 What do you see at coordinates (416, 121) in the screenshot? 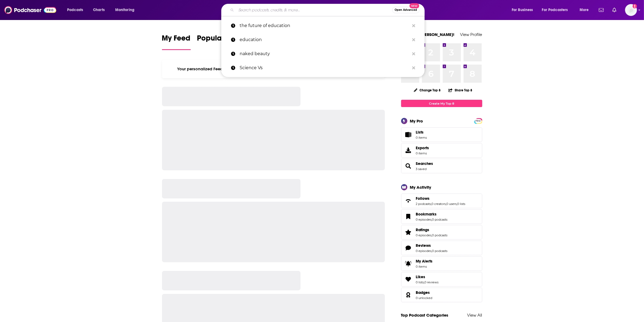
I see `div: My Pro` at bounding box center [416, 121].